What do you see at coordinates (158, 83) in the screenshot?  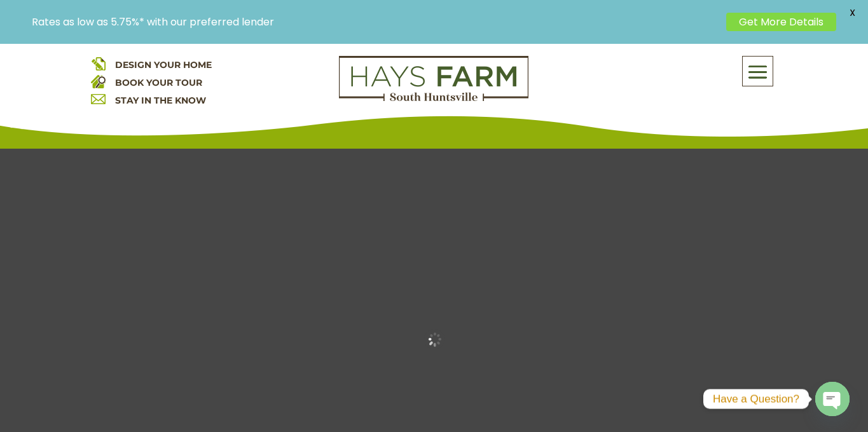 I see `a: BOOK YOUR TOUR` at bounding box center [158, 83].